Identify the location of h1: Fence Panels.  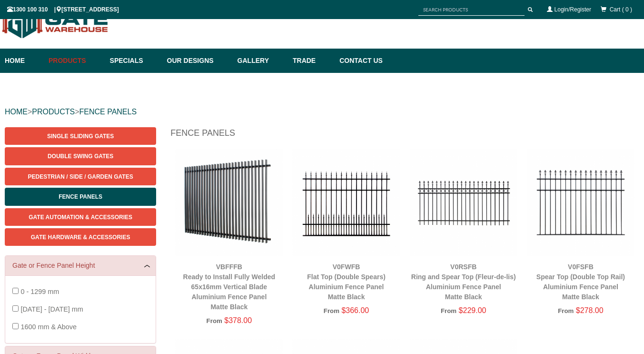
(405, 135).